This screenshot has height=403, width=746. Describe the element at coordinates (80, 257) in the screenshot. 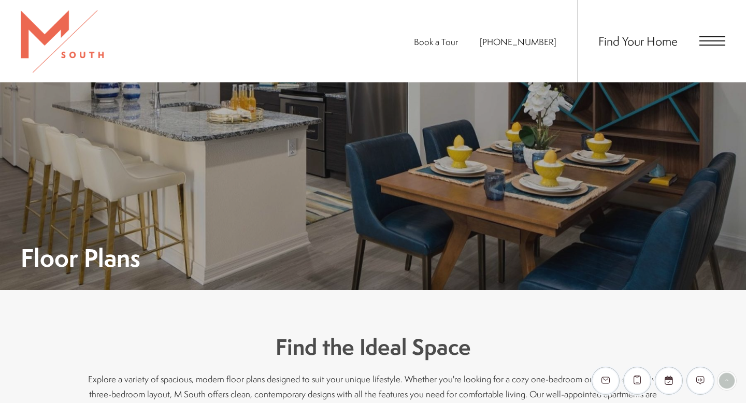

I see `h1: Floor Plans` at that location.